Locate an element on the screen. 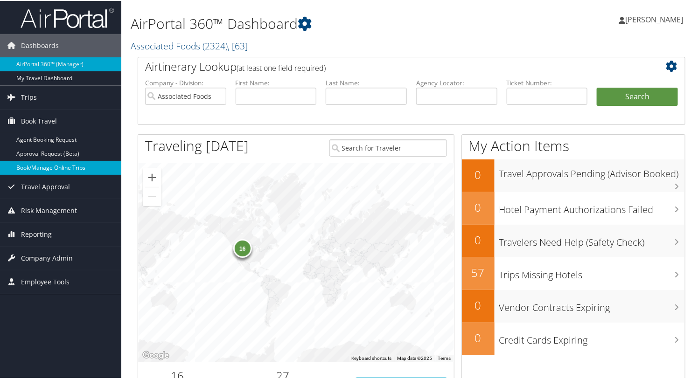 Image resolution: width=698 pixels, height=379 pixels. span: Risk Management is located at coordinates (49, 210).